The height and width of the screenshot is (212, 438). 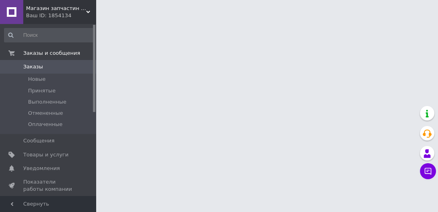 I want to click on div: Ваш ID: 1854134, so click(x=61, y=16).